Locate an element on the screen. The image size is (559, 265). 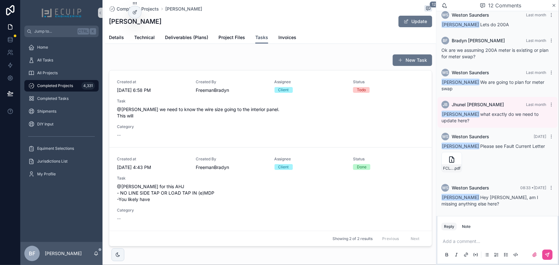
a: DIY Input is located at coordinates (61, 124).